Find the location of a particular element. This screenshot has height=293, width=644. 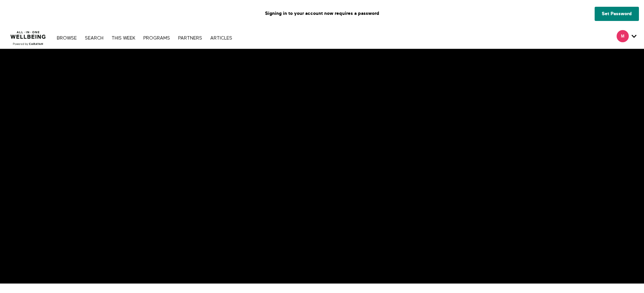

nav: Primary is located at coordinates (145, 38).